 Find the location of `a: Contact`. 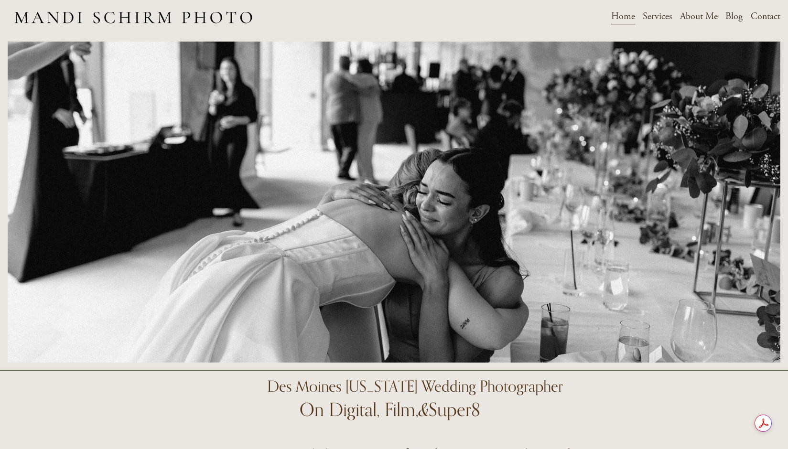

a: Contact is located at coordinates (765, 17).